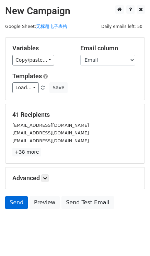  What do you see at coordinates (109, 48) in the screenshot?
I see `h5: Email column` at bounding box center [109, 48].